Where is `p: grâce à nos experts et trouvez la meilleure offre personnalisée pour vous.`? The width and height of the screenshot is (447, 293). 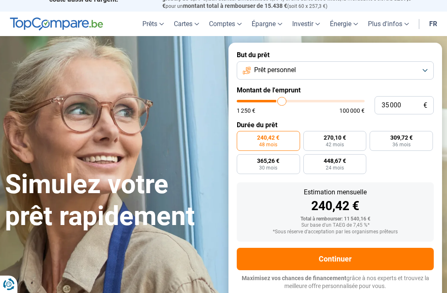
p: grâce à nos experts et trouvez la meilleure offre personnalisée pour vous. is located at coordinates (335, 282).